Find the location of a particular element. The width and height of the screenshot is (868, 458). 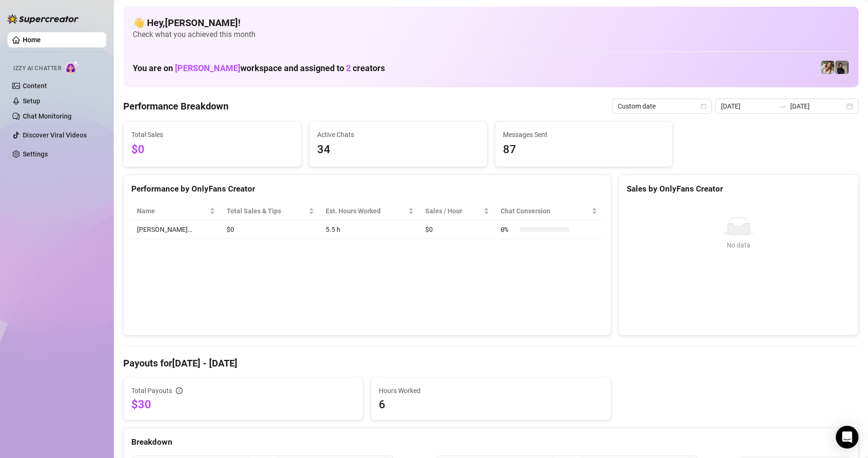

a: Home is located at coordinates (32, 40).